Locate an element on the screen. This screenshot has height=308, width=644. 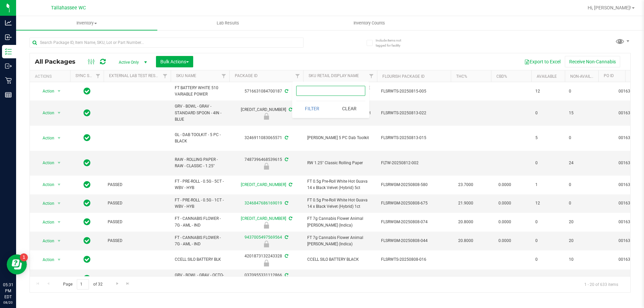
span: 24 is located at coordinates (582, 163).